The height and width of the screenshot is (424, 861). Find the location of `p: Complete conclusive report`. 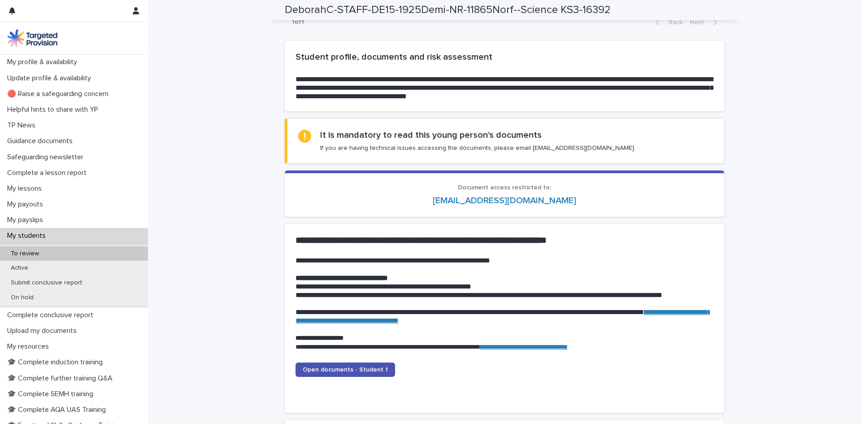

p: Complete conclusive report is located at coordinates (52, 315).